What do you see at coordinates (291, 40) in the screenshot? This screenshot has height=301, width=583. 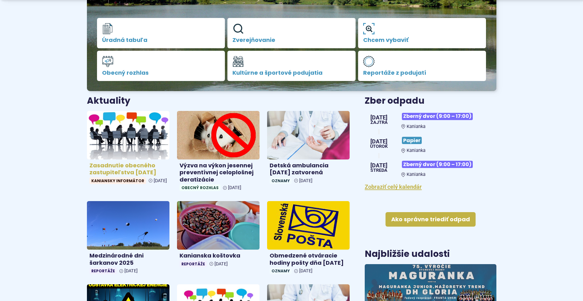 I see `span: Zverejňovanie` at bounding box center [291, 40].